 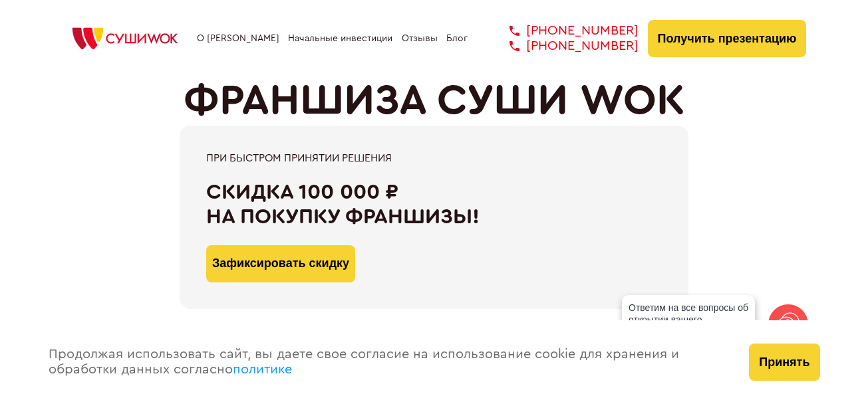 What do you see at coordinates (434, 158) in the screenshot?
I see `div: При быстром принятии решения` at bounding box center [434, 158].